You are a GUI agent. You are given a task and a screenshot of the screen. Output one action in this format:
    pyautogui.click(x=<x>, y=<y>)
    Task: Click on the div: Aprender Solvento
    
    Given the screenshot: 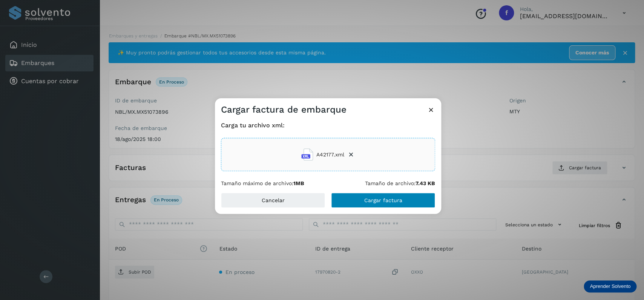 What is the action you would take?
    pyautogui.click(x=610, y=286)
    